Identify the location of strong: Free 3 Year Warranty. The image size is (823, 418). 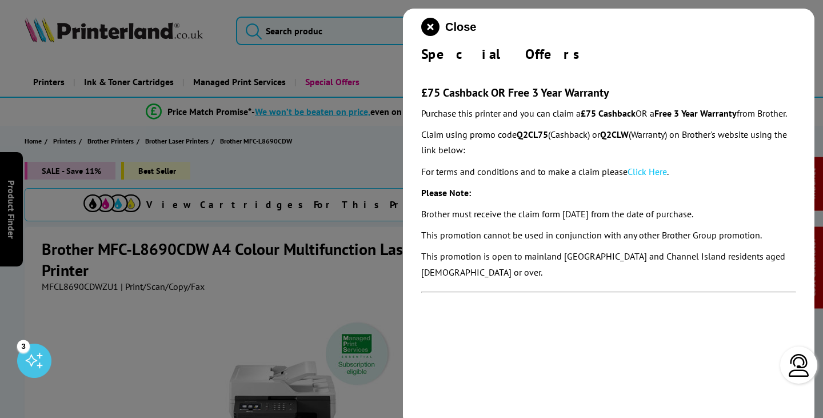
(696, 113).